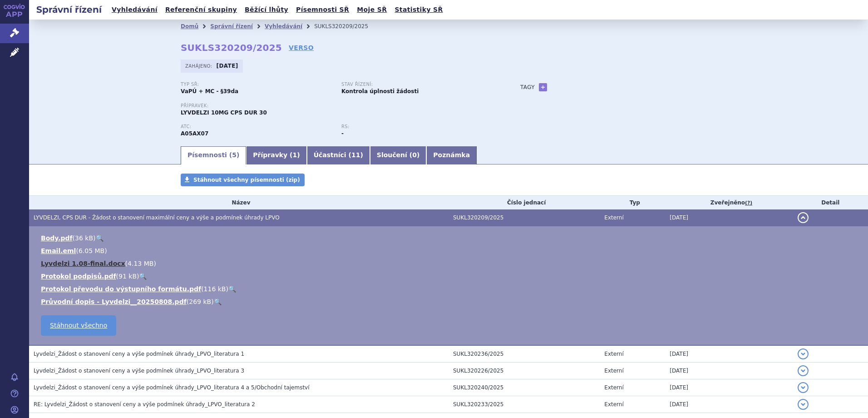 Image resolution: width=868 pixels, height=418 pixels. What do you see at coordinates (417, 127) in the screenshot?
I see `p: RS:` at bounding box center [417, 127].